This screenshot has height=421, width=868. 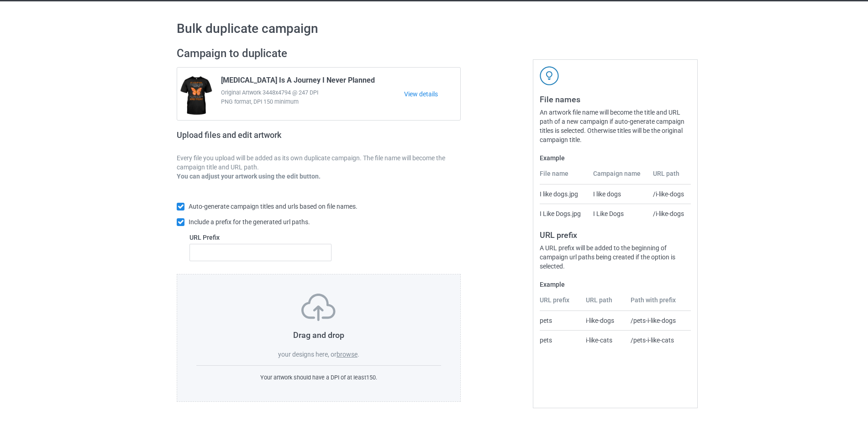 What do you see at coordinates (432, 94) in the screenshot?
I see `a: View details` at bounding box center [432, 94].